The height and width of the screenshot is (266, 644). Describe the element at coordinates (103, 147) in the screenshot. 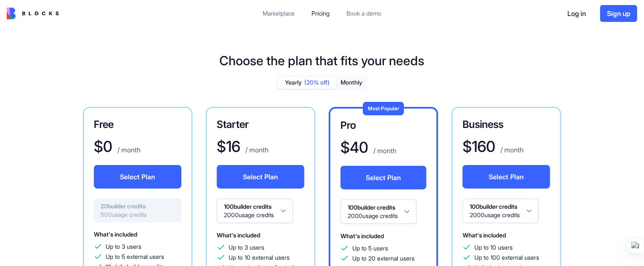

I see `h1: $ 0` at that location.